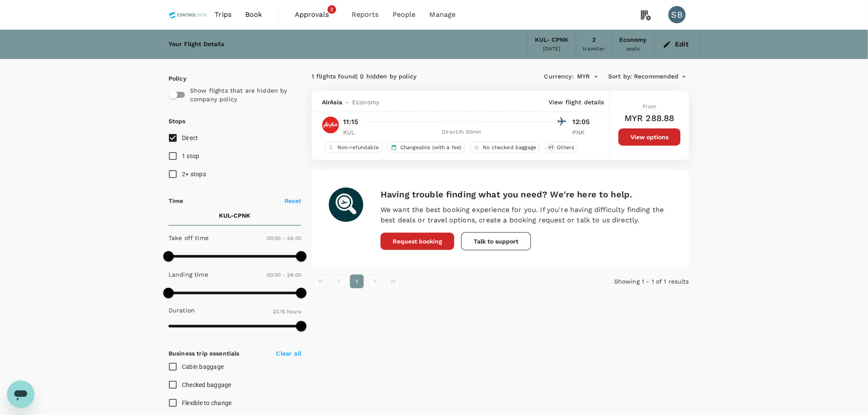 The width and height of the screenshot is (868, 415). What do you see at coordinates (365, 102) in the screenshot?
I see `span: Economy` at bounding box center [365, 102].